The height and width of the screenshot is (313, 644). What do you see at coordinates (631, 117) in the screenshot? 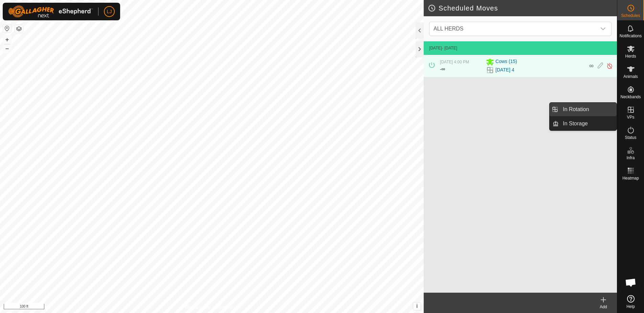
I see `span: VPs` at bounding box center [631, 117].